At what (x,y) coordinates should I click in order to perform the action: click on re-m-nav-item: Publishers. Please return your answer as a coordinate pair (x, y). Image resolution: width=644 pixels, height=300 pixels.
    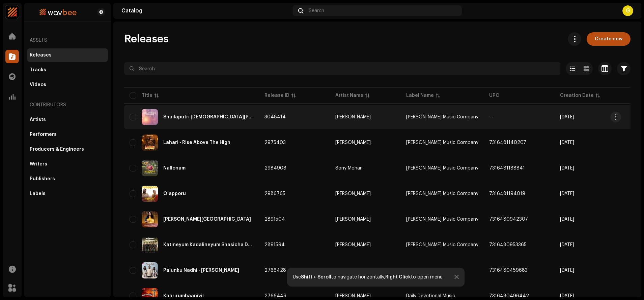
    Looking at the image, I should click on (67, 179).